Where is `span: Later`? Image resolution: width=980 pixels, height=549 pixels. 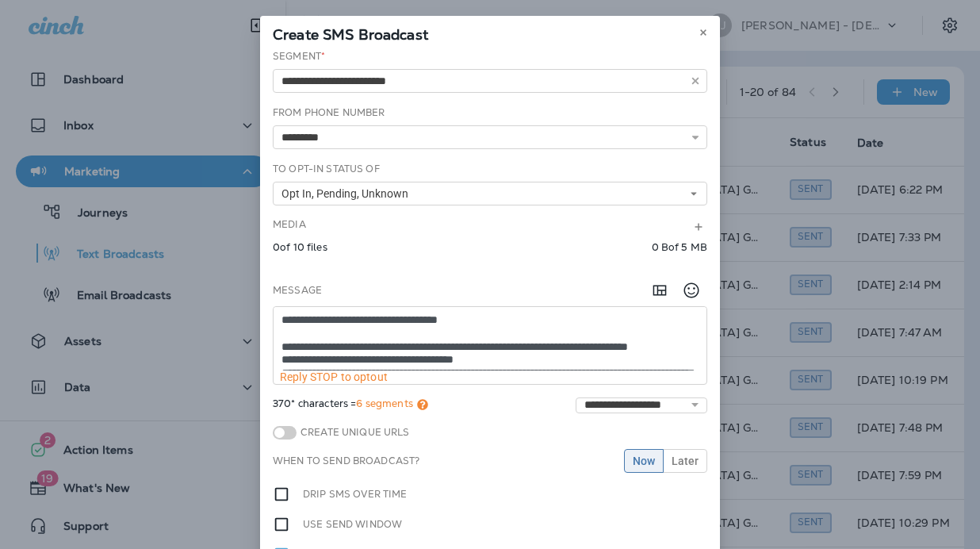 span: Later is located at coordinates (685, 461).